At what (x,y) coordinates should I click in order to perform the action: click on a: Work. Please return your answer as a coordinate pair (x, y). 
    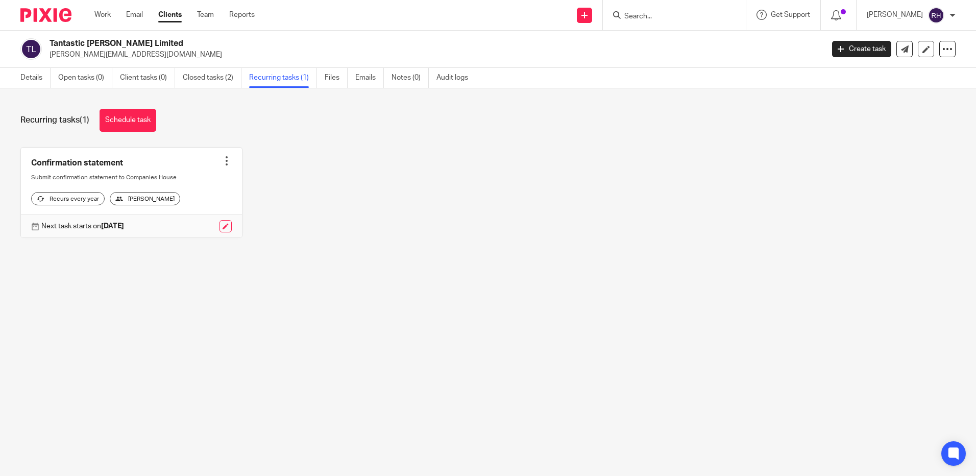
    Looking at the image, I should click on (103, 15).